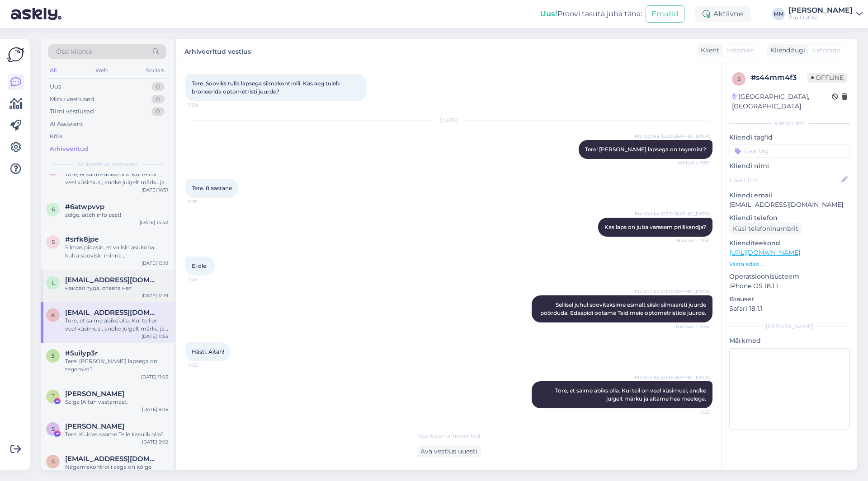 Image resolution: width=868 pixels, height=481 pixels. I want to click on div: # s44mm4f3, so click(779, 78).